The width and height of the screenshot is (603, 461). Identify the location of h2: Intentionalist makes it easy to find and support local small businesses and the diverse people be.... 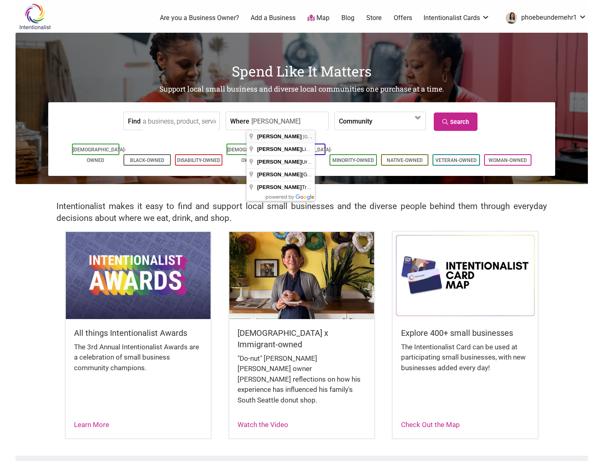
(302, 212).